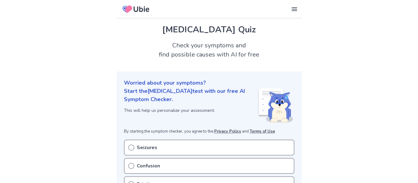 The height and width of the screenshot is (183, 418). Describe the element at coordinates (262, 131) in the screenshot. I see `a: Terms of Use` at that location.